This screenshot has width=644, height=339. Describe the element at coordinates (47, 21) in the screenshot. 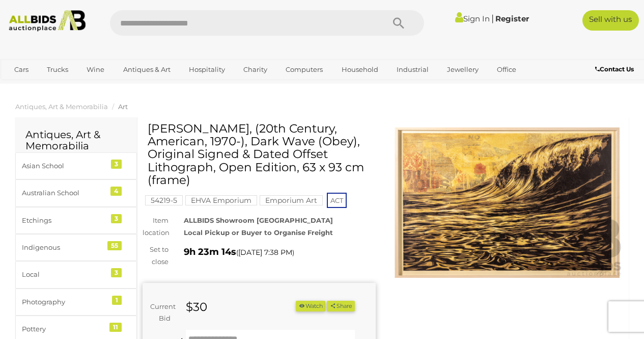

I see `img: Allbids.com.au` at that location.